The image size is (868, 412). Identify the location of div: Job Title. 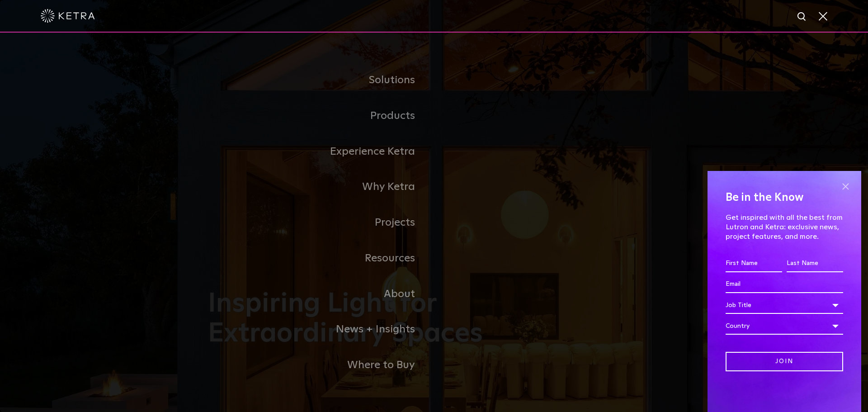
(785, 305).